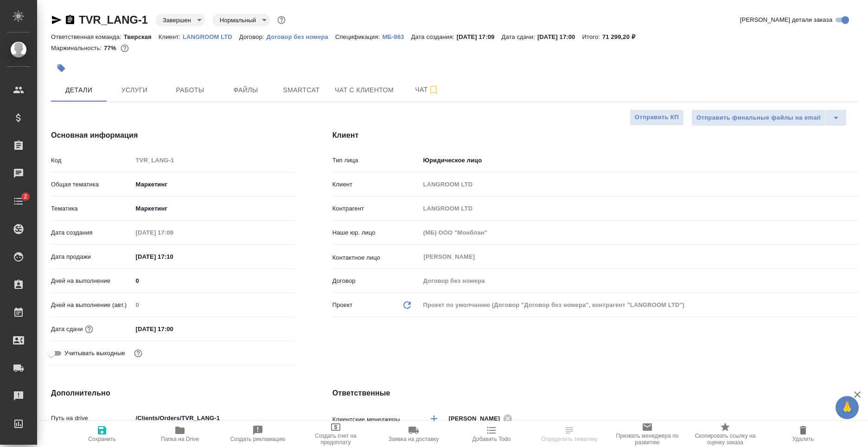 The width and height of the screenshot is (868, 447). Describe the element at coordinates (252, 36) in the screenshot. I see `p: Договор:` at that location.